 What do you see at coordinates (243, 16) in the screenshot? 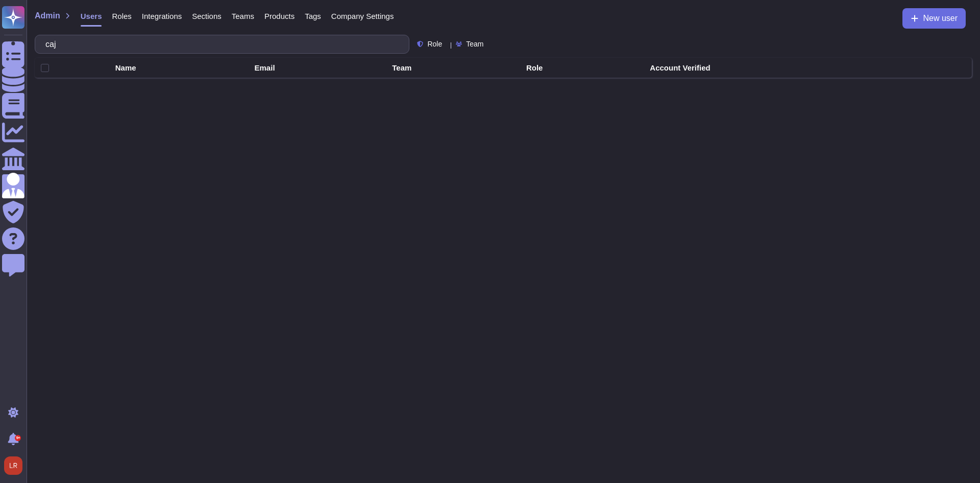
I see `span: Teams` at bounding box center [243, 16].